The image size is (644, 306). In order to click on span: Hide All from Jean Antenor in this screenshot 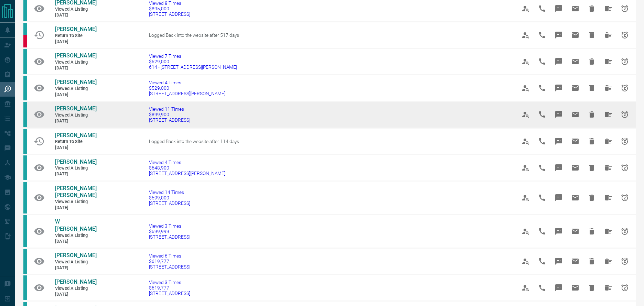, I will do `click(609, 88)`.